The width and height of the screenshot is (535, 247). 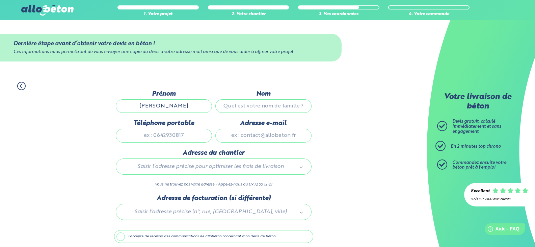 What do you see at coordinates (158, 14) in the screenshot?
I see `div: 1. Votre projet` at bounding box center [158, 14].